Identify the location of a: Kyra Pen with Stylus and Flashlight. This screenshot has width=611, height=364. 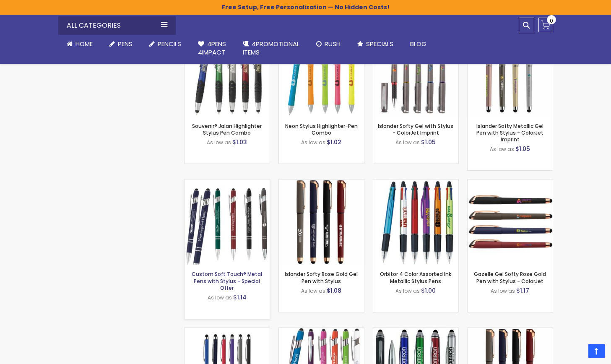
(415, 331).